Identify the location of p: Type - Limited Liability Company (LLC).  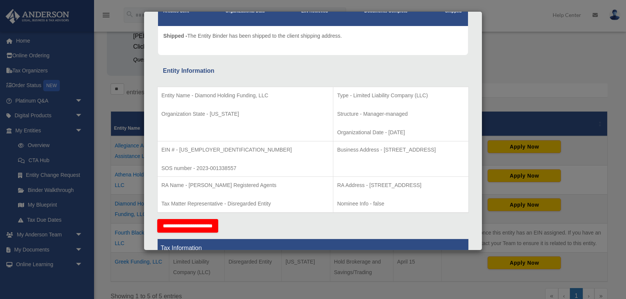
(401, 95).